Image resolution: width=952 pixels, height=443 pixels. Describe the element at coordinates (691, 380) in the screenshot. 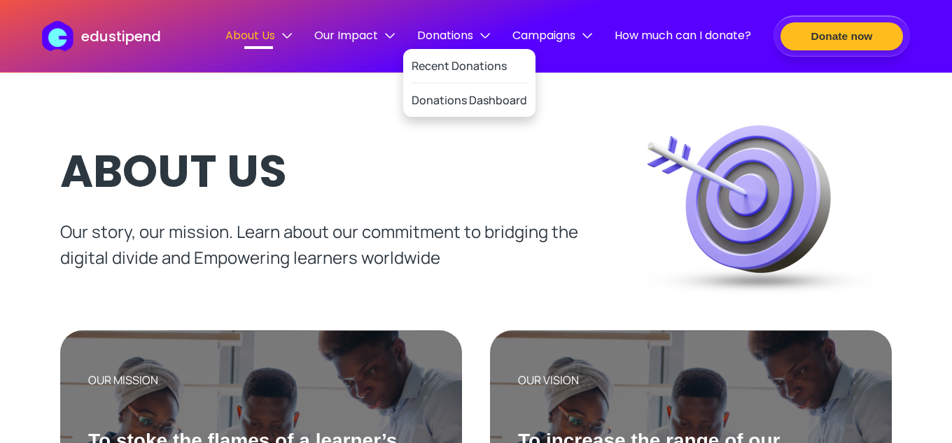

I see `p: OUR VISION` at that location.